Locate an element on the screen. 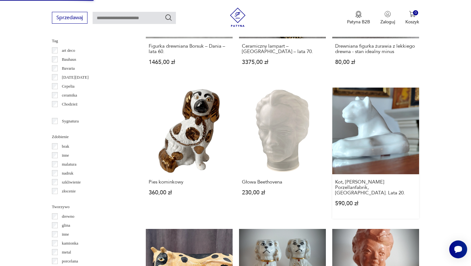  p: kamionka is located at coordinates (70, 244).